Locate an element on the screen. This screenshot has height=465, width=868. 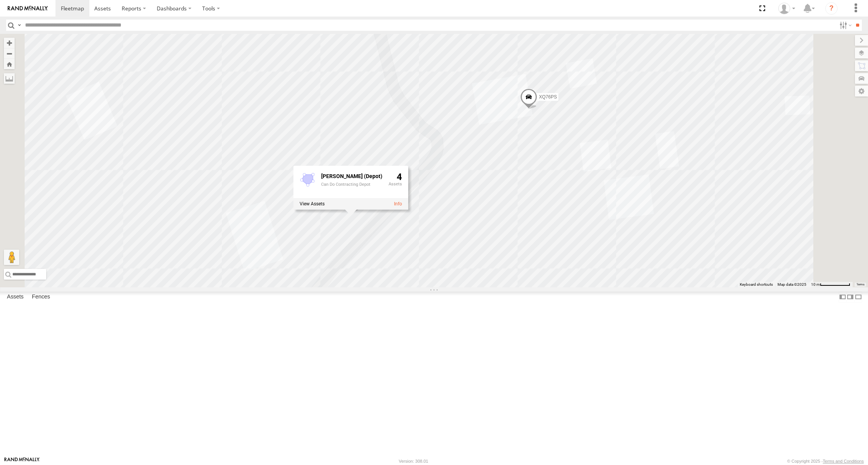
button: Drag Pegman onto the map to open Street View is located at coordinates (12, 257).